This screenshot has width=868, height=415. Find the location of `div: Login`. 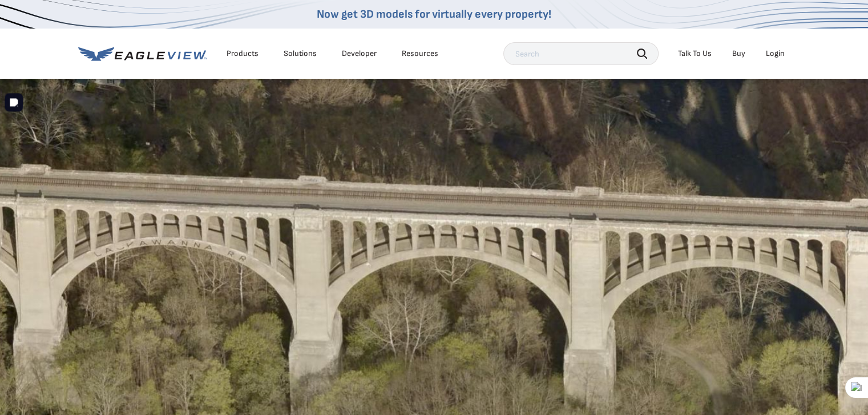

div: Login is located at coordinates (775, 54).